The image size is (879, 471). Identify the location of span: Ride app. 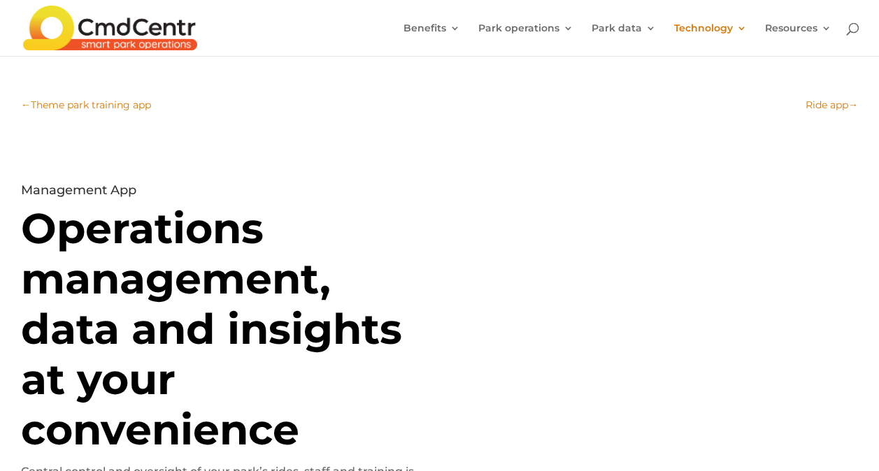
(827, 105).